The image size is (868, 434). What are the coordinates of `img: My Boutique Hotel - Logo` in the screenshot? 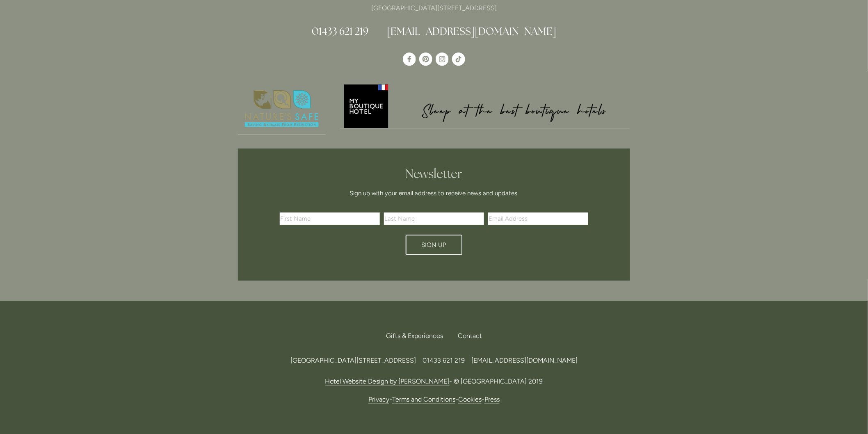 It's located at (485, 106).